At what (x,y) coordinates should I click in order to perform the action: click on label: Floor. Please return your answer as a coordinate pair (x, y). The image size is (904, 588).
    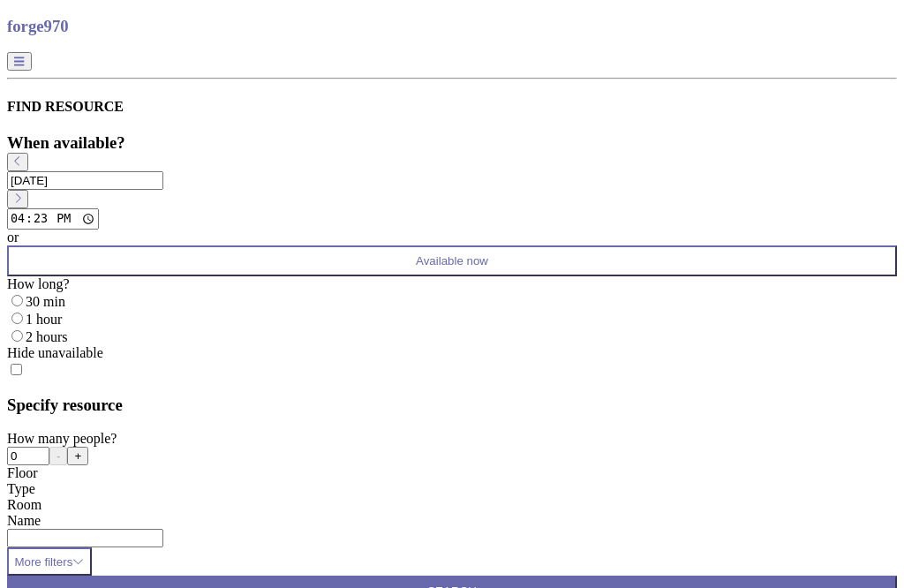
    Looking at the image, I should click on (22, 472).